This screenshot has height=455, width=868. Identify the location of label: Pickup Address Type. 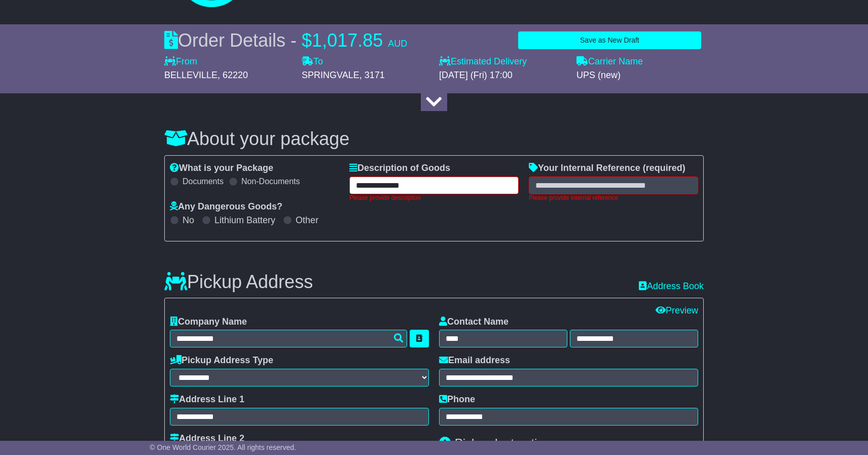
(221, 361).